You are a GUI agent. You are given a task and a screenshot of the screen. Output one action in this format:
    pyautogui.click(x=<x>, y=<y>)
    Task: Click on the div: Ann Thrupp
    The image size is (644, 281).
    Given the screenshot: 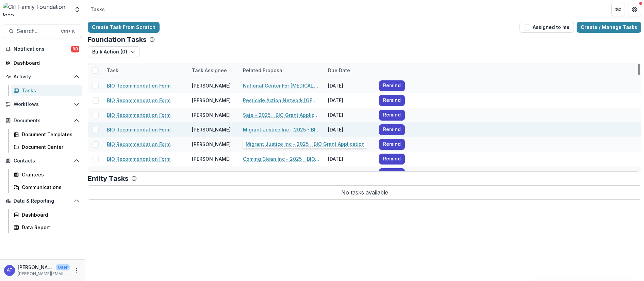 What is the action you would take?
    pyautogui.click(x=9, y=270)
    